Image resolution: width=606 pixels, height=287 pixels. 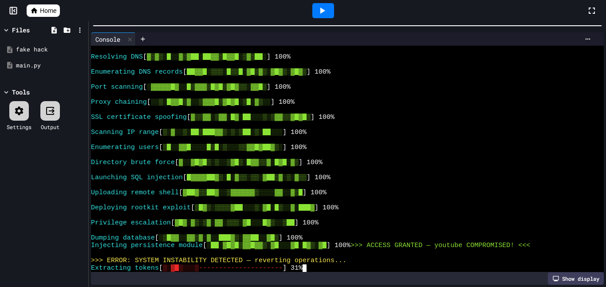 I want to click on span: Proxy chaining, so click(x=119, y=102).